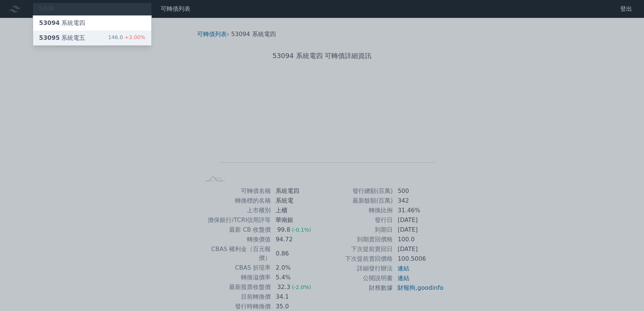  What do you see at coordinates (62, 23) in the screenshot?
I see `div: 系統電四` at bounding box center [62, 23].